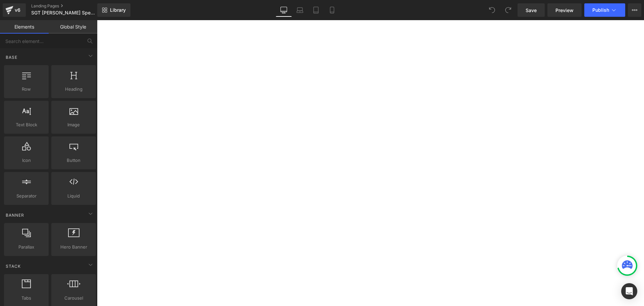 The height and width of the screenshot is (306, 644). I want to click on button: Undo, so click(492, 10).